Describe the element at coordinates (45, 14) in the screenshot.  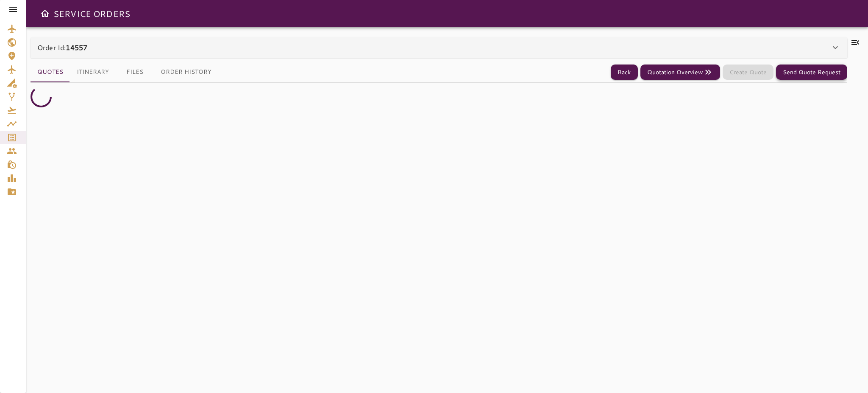
I see `button: Open drawer` at that location.